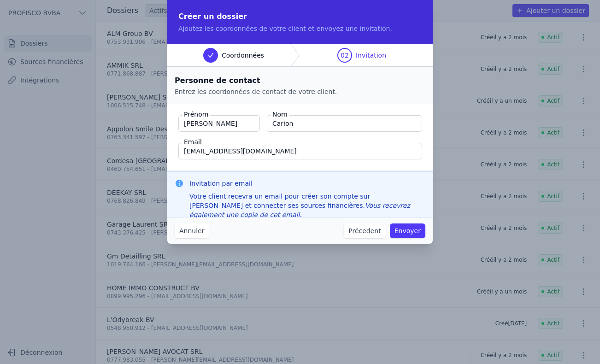 The height and width of the screenshot is (364, 600). I want to click on nav: Progress, so click(300, 55).